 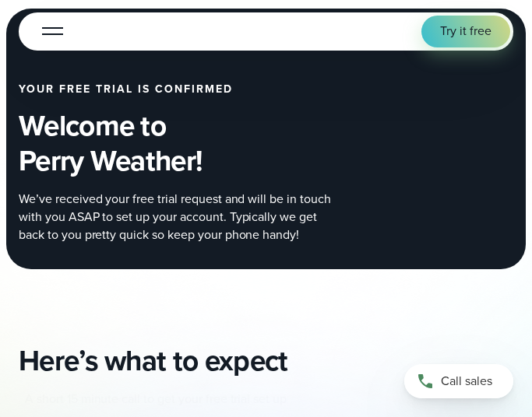 What do you see at coordinates (465, 31) in the screenshot?
I see `a: Try it free` at bounding box center [465, 31].